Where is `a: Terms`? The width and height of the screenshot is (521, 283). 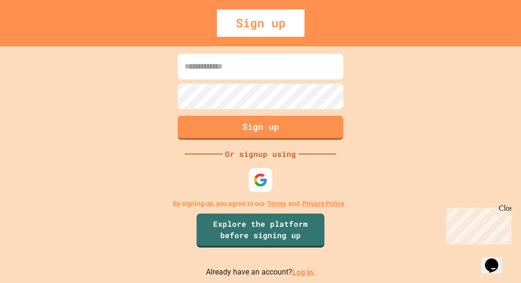 a: Terms is located at coordinates (276, 204).